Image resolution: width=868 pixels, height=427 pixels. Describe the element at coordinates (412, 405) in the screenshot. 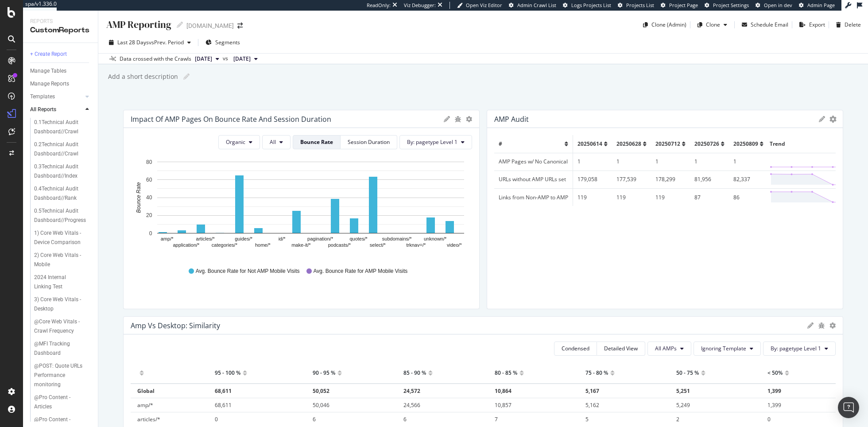

I see `span: 24,566` at that location.